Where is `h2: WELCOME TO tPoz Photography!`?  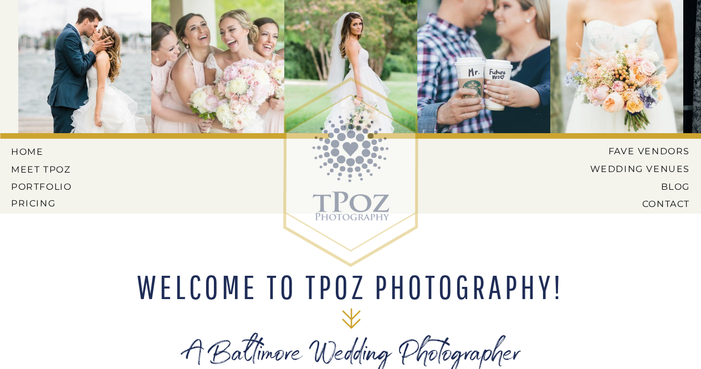 h2: WELCOME TO tPoz Photography! is located at coordinates (350, 287).